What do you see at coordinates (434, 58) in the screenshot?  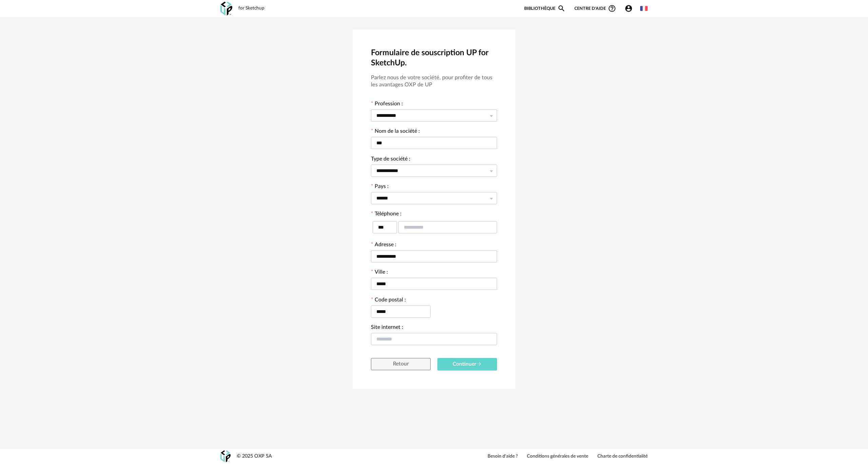 I see `h2: Formulaire de souscription UP for SketchUp.` at bounding box center [434, 58].